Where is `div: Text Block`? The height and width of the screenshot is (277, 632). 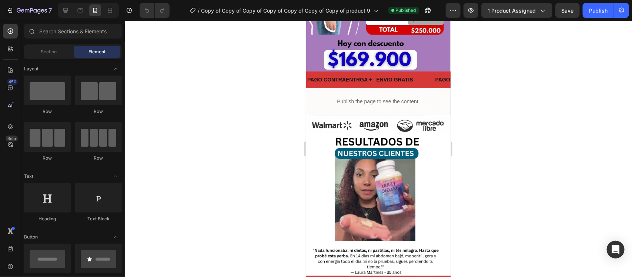 div: Text Block is located at coordinates (98, 219).